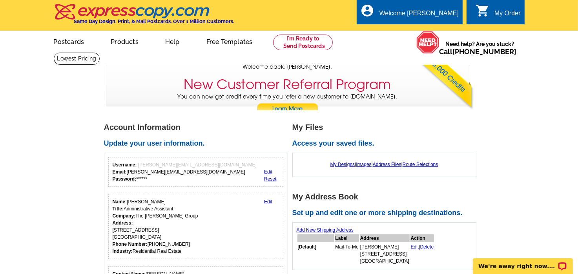  I want to click on a: Same Day Design, Print, & Mail Postcards. Over 1 Million Customers., so click(144, 17).